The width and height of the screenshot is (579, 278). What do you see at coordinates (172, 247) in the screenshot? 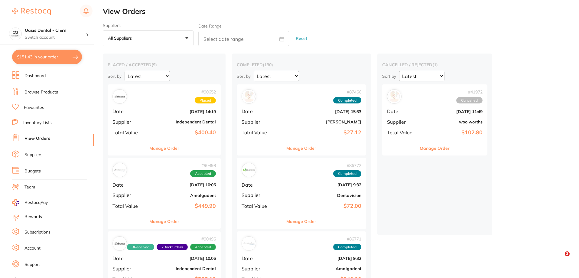
I see `span: Back orders` at bounding box center [172, 247].